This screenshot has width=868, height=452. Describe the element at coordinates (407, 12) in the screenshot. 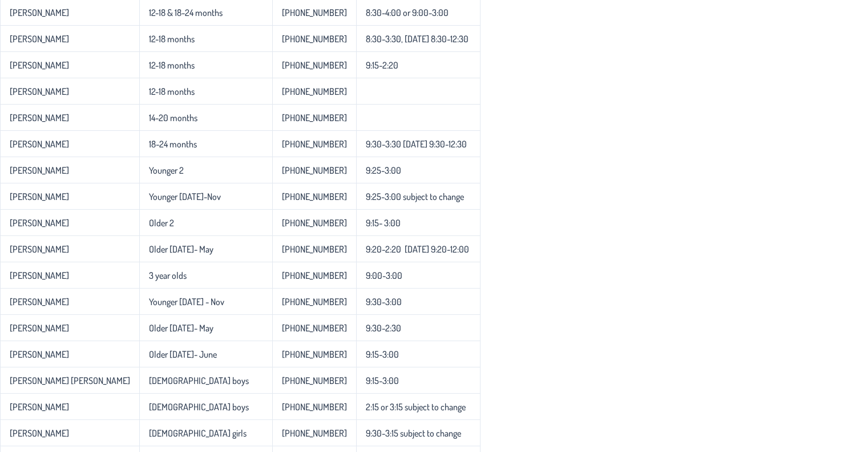

I see `p-celleditor: 8:30-4:00 or 9:00-3:00` at that location.